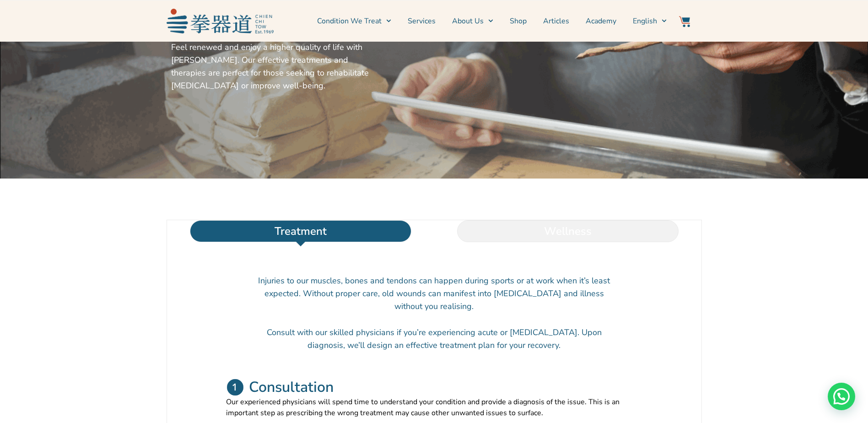  What do you see at coordinates (601, 21) in the screenshot?
I see `a: Academy` at bounding box center [601, 21].